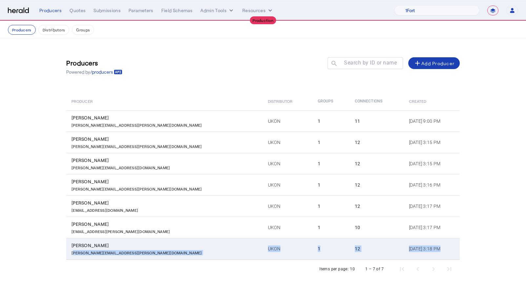 The width and height of the screenshot is (526, 307). What do you see at coordinates (177, 10) in the screenshot?
I see `div: Field Schemas` at bounding box center [177, 10].